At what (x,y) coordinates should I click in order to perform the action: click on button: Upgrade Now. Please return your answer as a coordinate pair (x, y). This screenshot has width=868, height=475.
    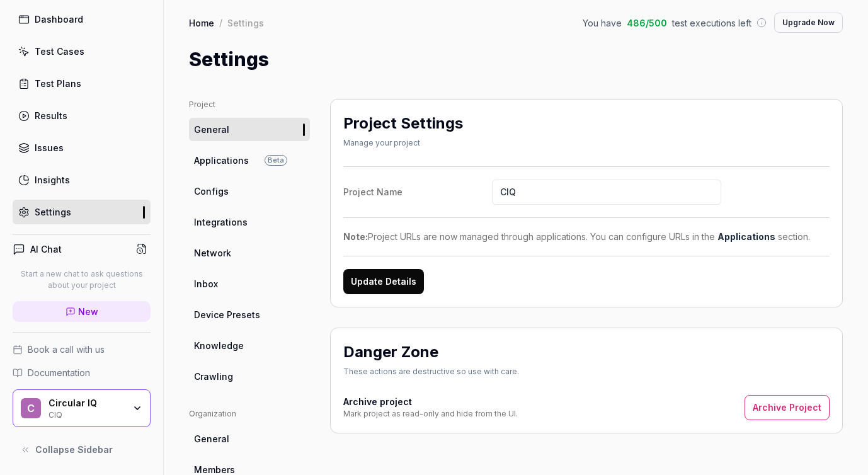
    Looking at the image, I should click on (808, 23).